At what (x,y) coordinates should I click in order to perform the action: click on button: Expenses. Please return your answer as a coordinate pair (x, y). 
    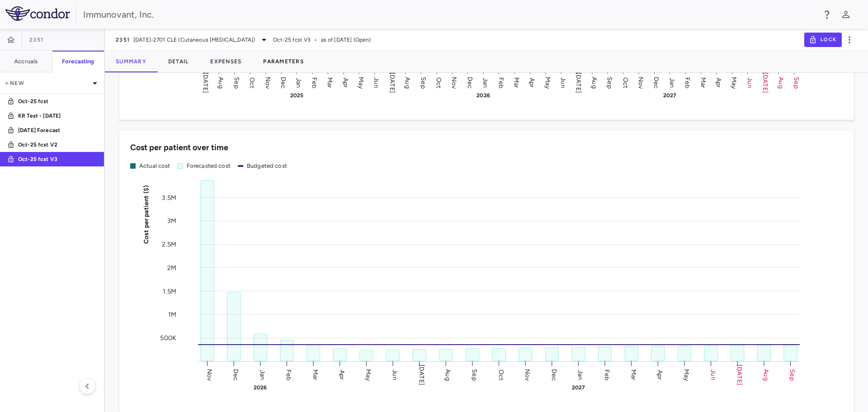
    Looking at the image, I should click on (226, 62).